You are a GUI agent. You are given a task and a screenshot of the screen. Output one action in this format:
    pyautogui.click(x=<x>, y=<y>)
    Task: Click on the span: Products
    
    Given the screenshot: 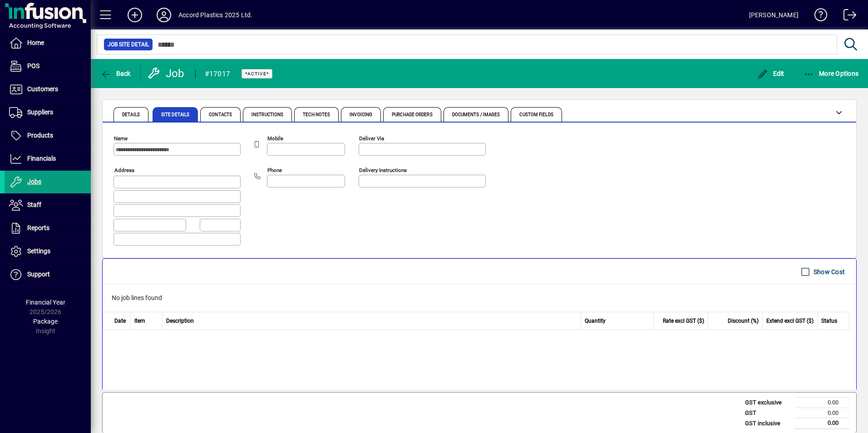 What is the action you would take?
    pyautogui.click(x=40, y=135)
    